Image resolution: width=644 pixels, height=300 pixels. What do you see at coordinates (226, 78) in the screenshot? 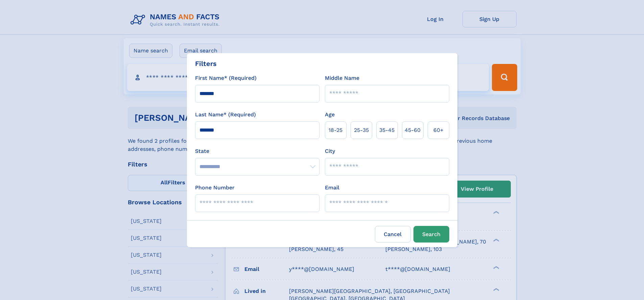
I see `label: First Name* (Required)` at bounding box center [226, 78].